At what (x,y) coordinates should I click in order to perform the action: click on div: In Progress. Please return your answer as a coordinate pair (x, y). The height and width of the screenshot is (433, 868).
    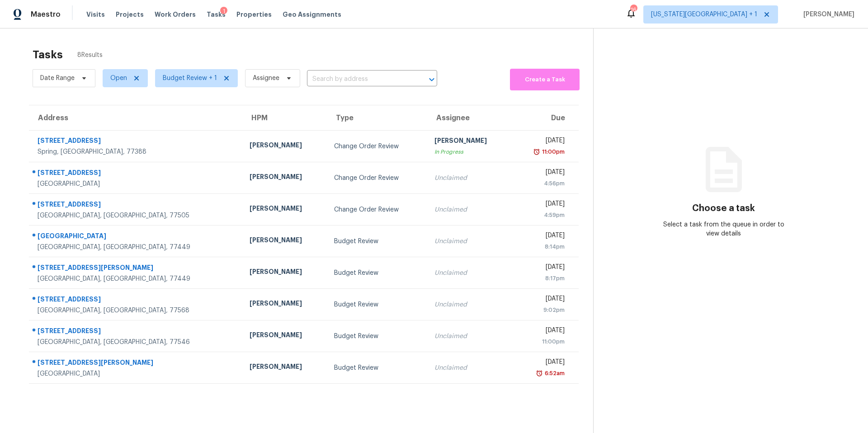
    Looking at the image, I should click on (469, 152).